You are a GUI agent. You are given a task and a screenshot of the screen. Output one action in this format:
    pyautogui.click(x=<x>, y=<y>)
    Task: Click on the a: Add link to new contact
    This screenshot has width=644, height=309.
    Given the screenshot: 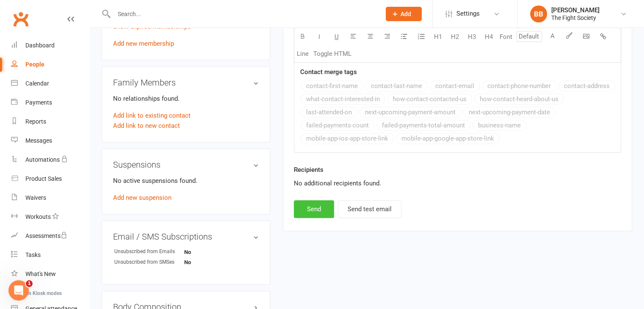 What is the action you would take?
    pyautogui.click(x=146, y=126)
    